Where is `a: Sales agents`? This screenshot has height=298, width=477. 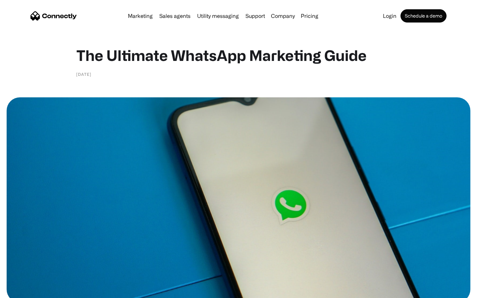 a: Sales agents is located at coordinates (175, 16).